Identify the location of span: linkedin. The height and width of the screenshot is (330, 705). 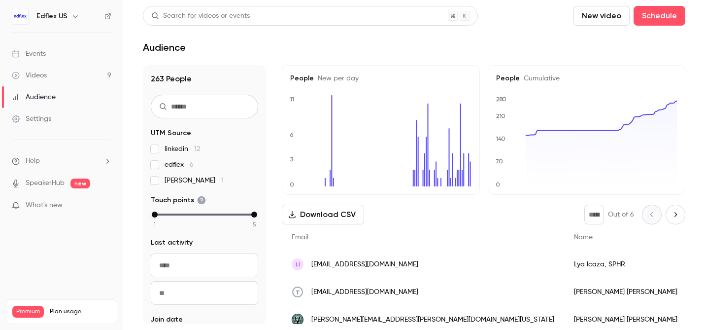
(182, 149).